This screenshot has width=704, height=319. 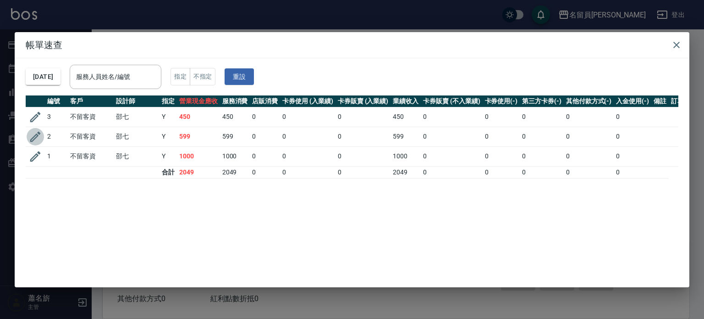 I want to click on button: 指定, so click(x=180, y=77).